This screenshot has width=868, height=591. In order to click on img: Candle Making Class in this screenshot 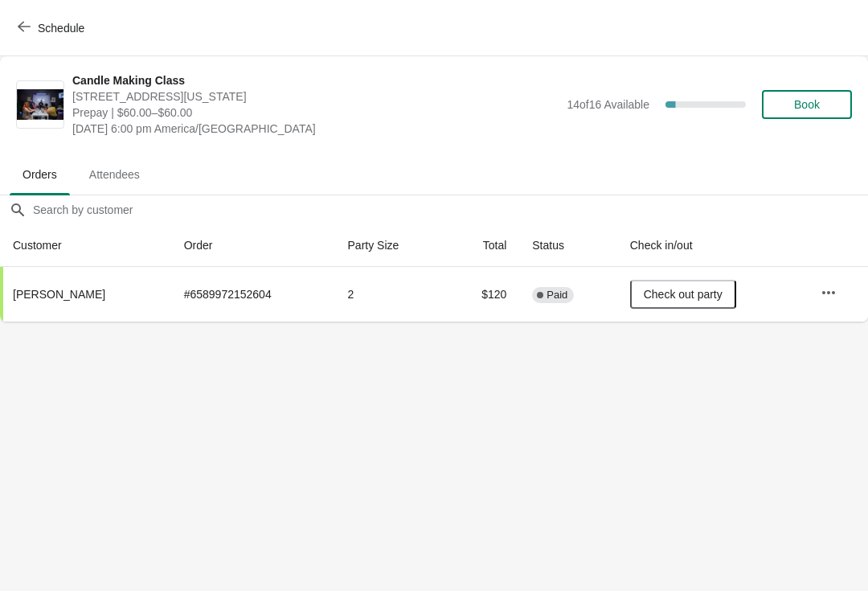, I will do `click(40, 105)`.